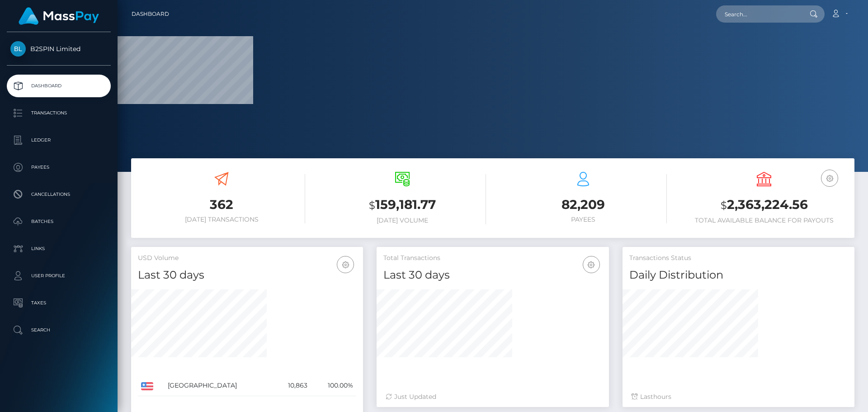  Describe the element at coordinates (59, 167) in the screenshot. I see `p: Payees` at that location.